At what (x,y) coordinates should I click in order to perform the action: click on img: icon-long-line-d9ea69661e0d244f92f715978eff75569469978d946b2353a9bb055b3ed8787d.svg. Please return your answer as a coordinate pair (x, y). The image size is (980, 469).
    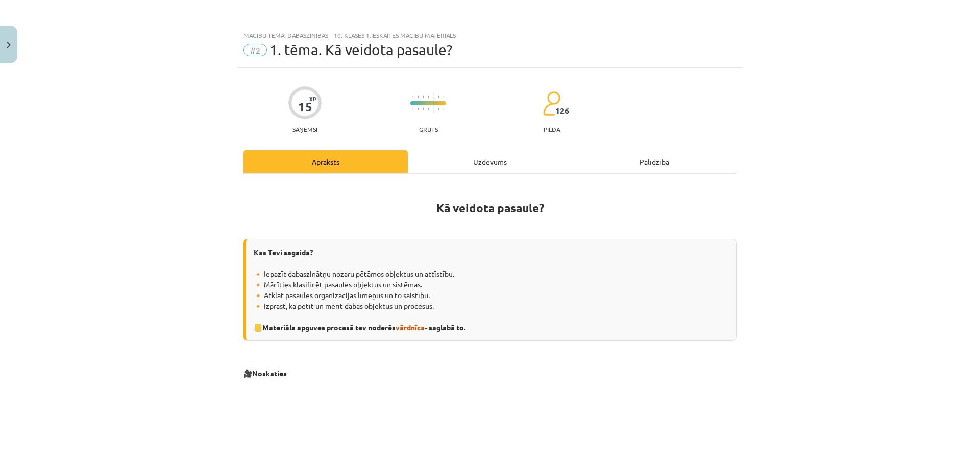
    Looking at the image, I should click on (433, 103).